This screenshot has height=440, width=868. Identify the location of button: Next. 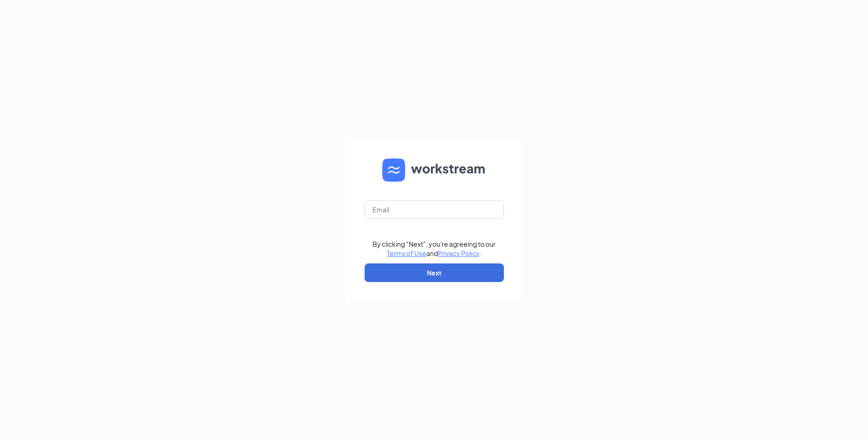
(434, 273).